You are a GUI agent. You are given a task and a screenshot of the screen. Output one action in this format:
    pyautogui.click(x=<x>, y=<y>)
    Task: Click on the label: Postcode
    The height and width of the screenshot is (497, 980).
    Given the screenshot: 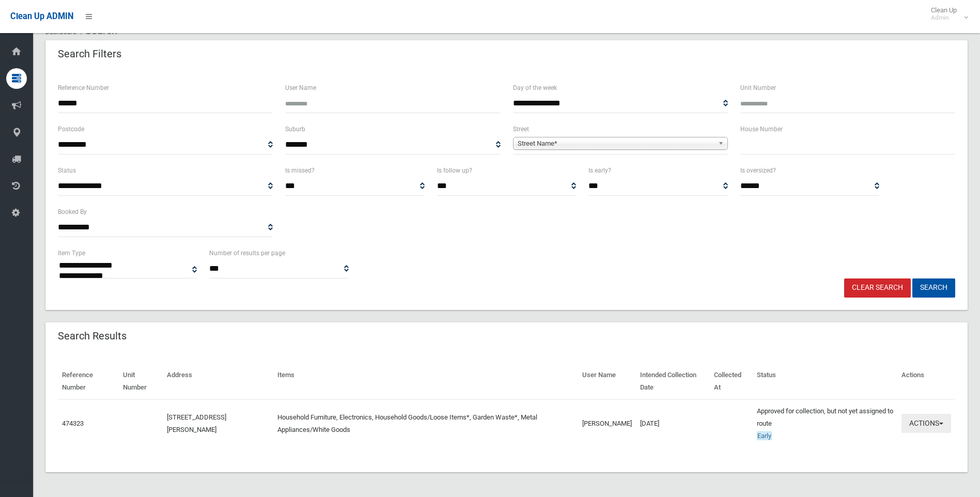 What is the action you would take?
    pyautogui.click(x=71, y=129)
    